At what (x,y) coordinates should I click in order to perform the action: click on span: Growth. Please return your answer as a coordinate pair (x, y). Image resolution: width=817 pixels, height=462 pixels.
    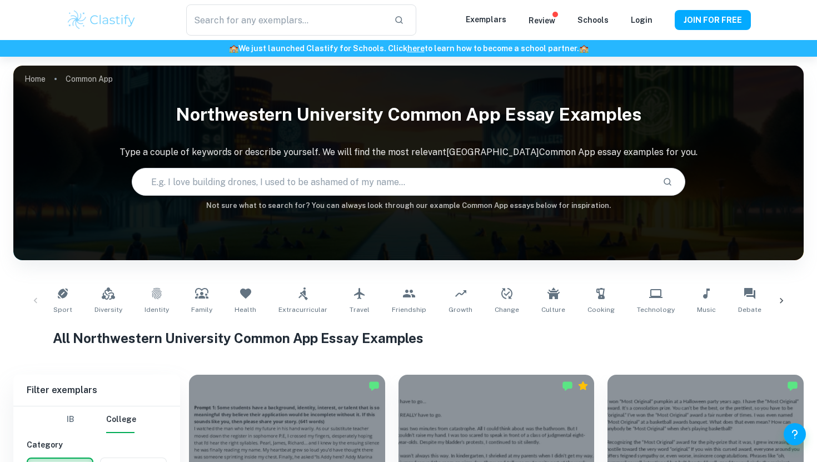
    Looking at the image, I should click on (460, 310).